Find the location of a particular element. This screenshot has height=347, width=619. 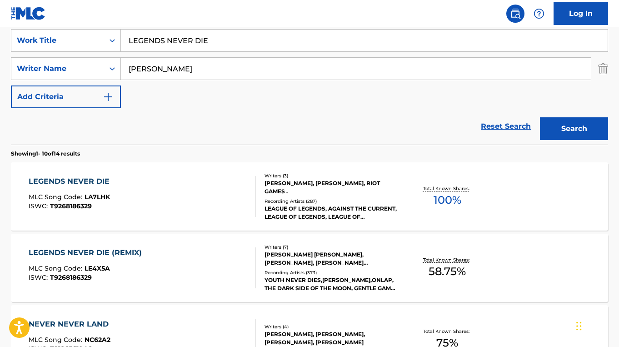

span: LA7LHK is located at coordinates (97, 197).